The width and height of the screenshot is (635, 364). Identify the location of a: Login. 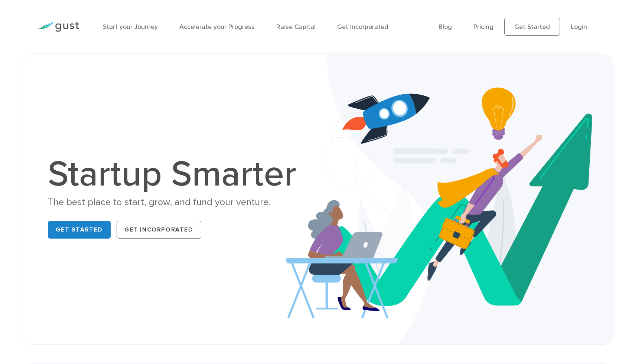
(579, 27).